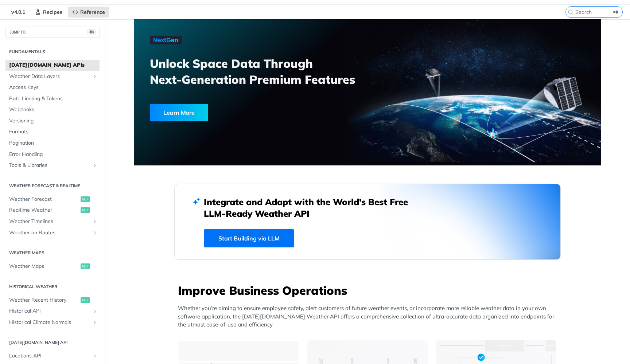  I want to click on button: Show subpages for Weather Timelines, so click(95, 221).